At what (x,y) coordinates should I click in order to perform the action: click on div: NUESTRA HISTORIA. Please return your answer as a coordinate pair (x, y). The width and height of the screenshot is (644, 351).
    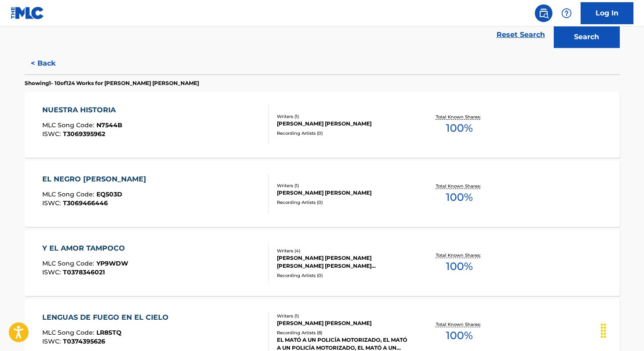
    Looking at the image, I should click on (83, 110).